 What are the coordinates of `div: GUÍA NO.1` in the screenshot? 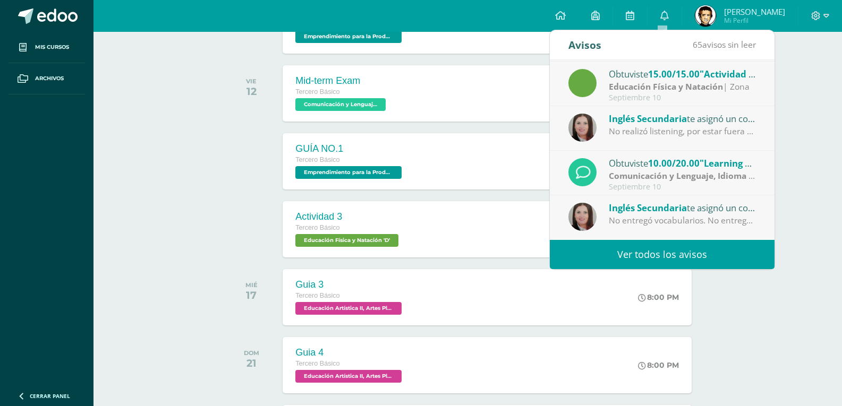 It's located at (350, 149).